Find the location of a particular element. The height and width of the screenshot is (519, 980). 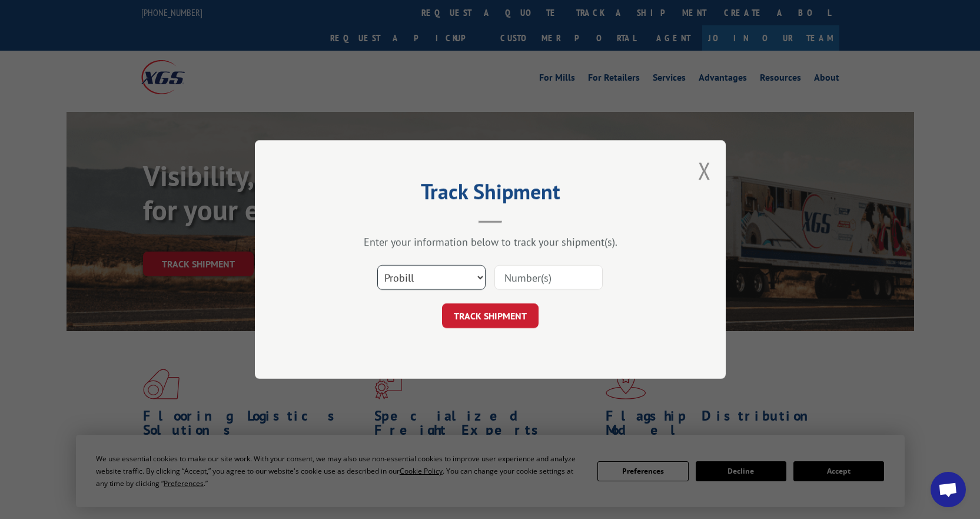

button: TRACK SHIPMENT is located at coordinates (490, 316).